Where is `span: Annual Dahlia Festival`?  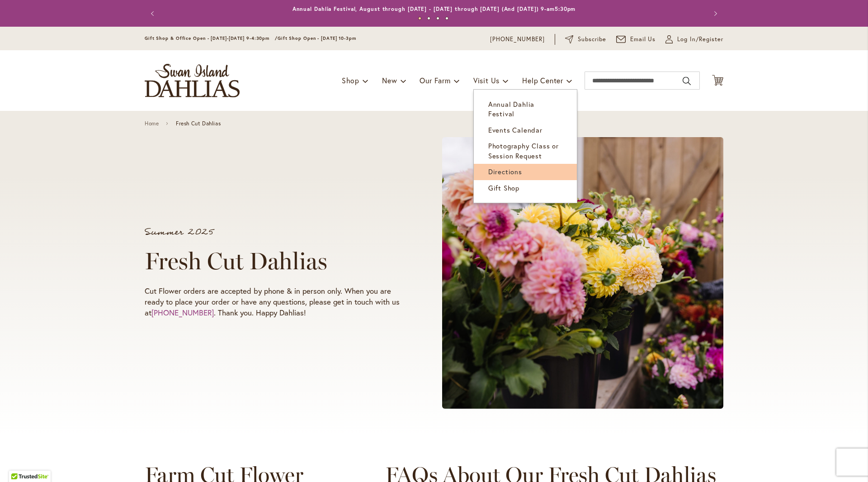 span: Annual Dahlia Festival is located at coordinates (511, 108).